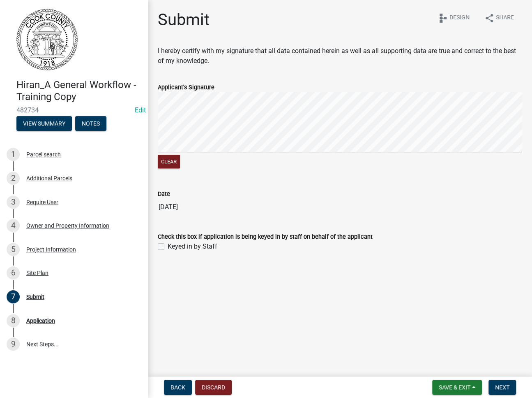 The width and height of the screenshot is (532, 398). Describe the element at coordinates (266, 237) in the screenshot. I see `label: Check this box if application is being keyed in by staff on behalf of the applicant` at that location.